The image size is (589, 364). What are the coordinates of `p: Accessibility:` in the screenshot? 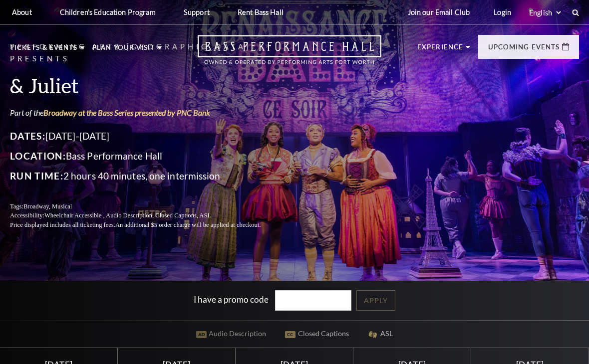 It's located at (147, 215).